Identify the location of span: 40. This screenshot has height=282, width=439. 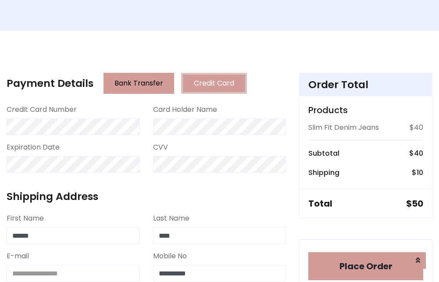
(418, 153).